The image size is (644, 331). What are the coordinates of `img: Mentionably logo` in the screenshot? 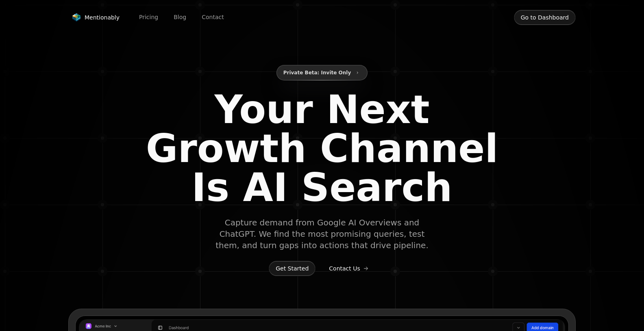 It's located at (76, 17).